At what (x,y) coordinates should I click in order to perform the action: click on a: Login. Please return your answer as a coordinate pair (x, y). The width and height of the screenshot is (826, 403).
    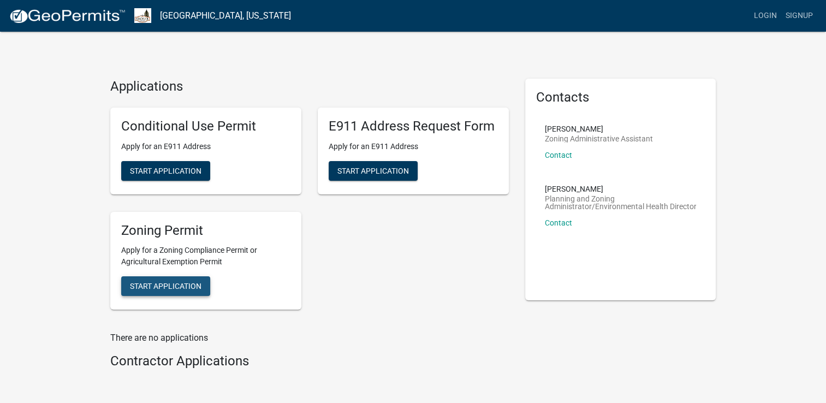
    Looking at the image, I should click on (766, 16).